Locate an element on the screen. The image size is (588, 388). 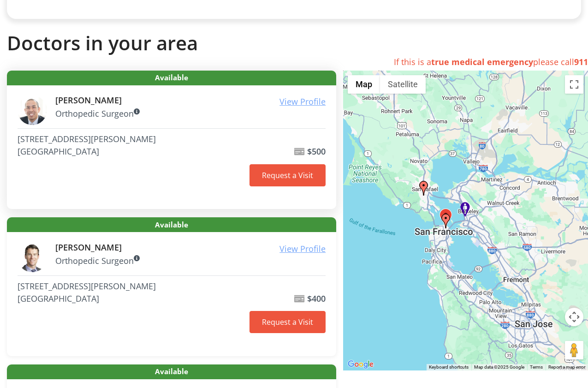
b: $400 is located at coordinates (316, 298).